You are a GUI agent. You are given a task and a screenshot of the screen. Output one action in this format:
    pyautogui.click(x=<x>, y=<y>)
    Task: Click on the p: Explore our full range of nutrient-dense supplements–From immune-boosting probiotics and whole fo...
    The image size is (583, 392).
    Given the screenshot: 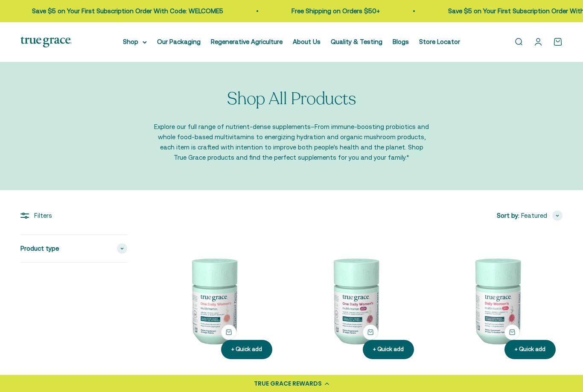 What is the action you would take?
    pyautogui.click(x=292, y=142)
    